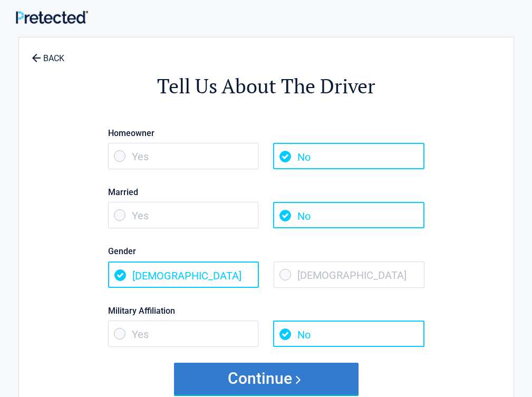 This screenshot has width=532, height=397. What do you see at coordinates (266, 192) in the screenshot?
I see `label: Married` at bounding box center [266, 192].